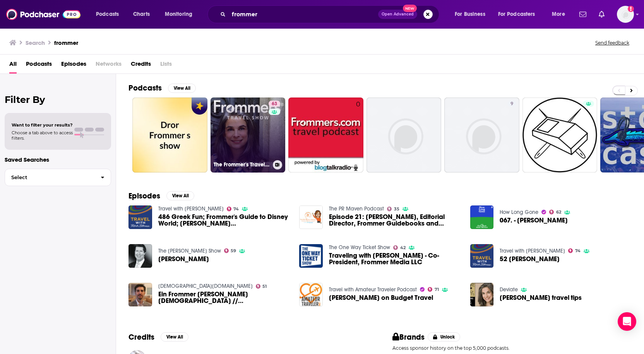 This screenshot has height=354, width=644. I want to click on span: Choose a tab above to access filters., so click(42, 136).